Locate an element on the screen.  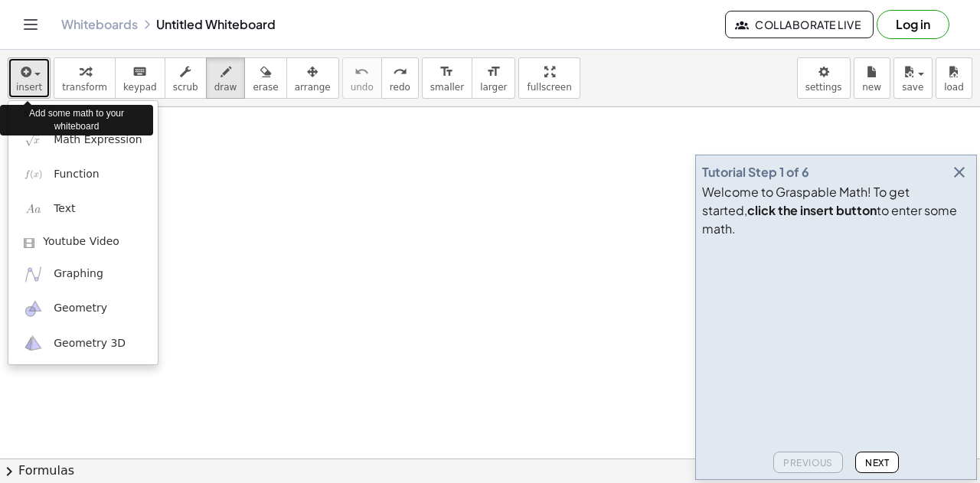
button: scrub is located at coordinates (185, 78).